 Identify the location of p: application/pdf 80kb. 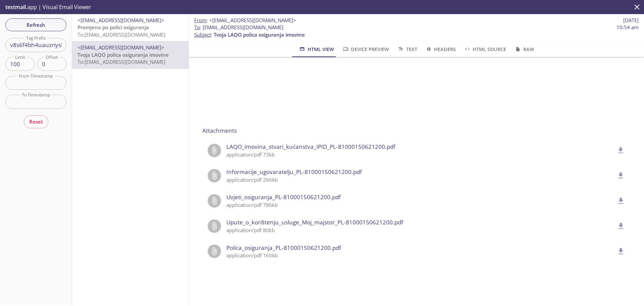
(420, 230).